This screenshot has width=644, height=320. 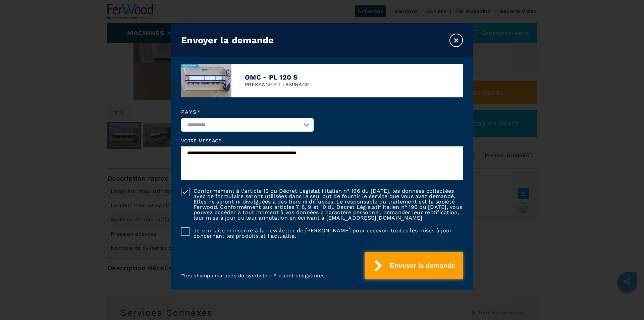 I want to click on p: * les champs marqués du symbole « * » sont obligatoires, so click(x=253, y=275).